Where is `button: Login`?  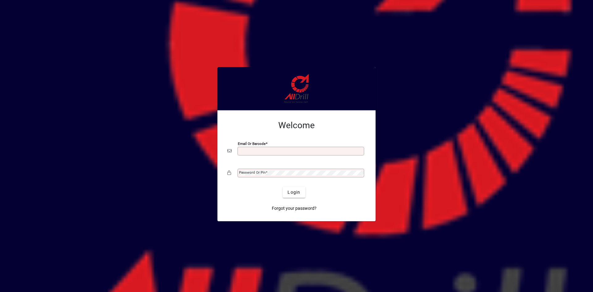 button: Login is located at coordinates (294, 192).